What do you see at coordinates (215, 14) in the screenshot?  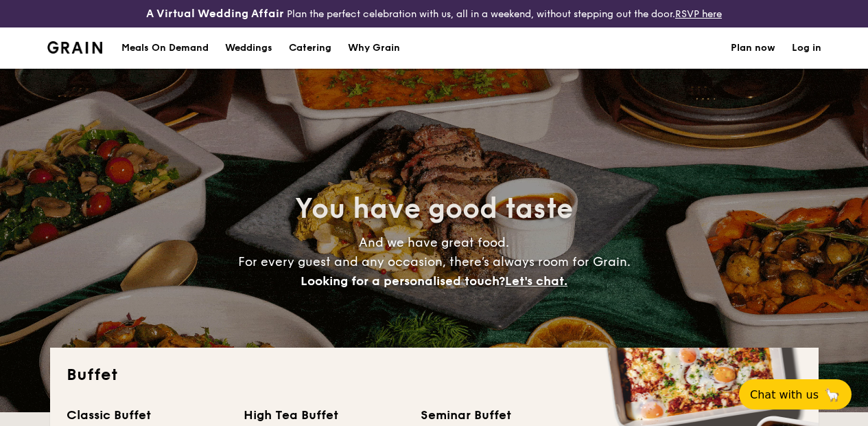 I see `h4: A Virtual Wedding Affair` at bounding box center [215, 14].